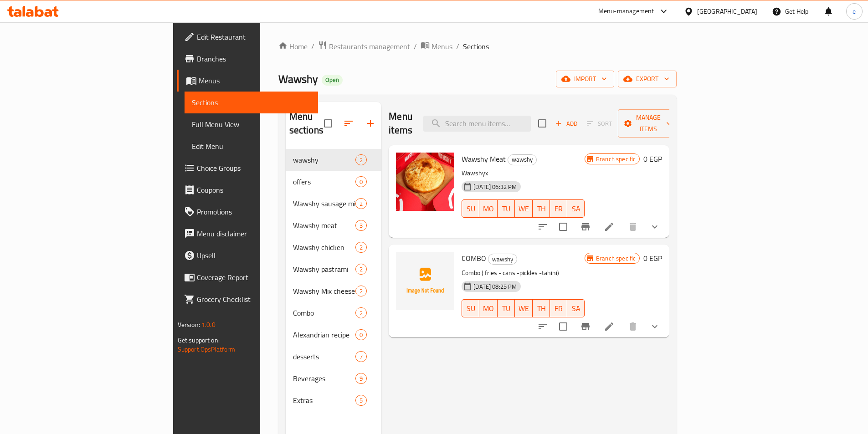 The height and width of the screenshot is (434, 868). What do you see at coordinates (334, 160) in the screenshot?
I see `div: wawshy2` at bounding box center [334, 160].